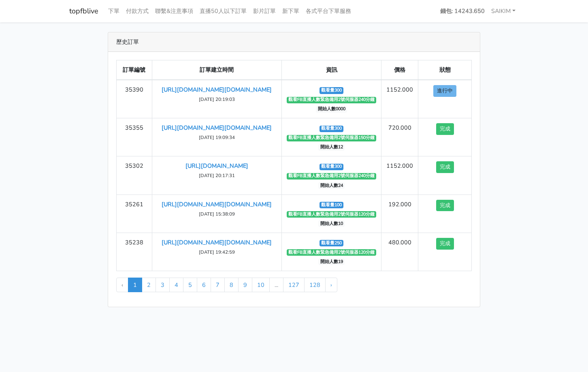  What do you see at coordinates (261, 285) in the screenshot?
I see `a: 10` at bounding box center [261, 285].